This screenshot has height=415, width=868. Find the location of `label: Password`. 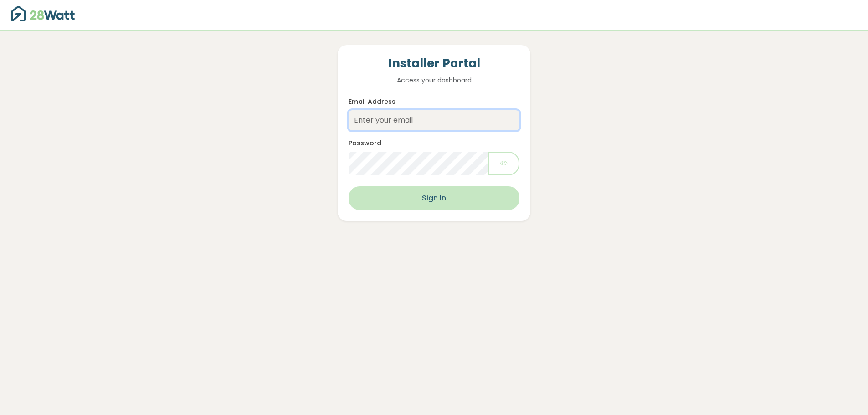

label: Password is located at coordinates (365, 143).